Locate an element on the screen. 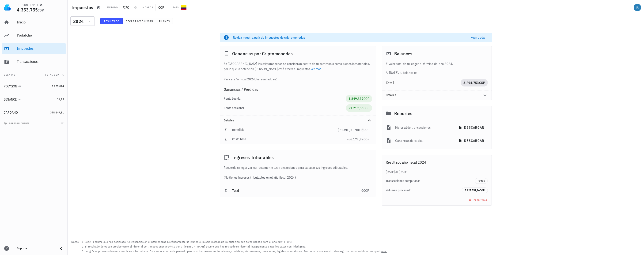 The width and height of the screenshot is (644, 255). li: LedgiFi asume que has declarado tus ganancias en criptomonedas históricamente utilizando el mismo... is located at coordinates (236, 242).